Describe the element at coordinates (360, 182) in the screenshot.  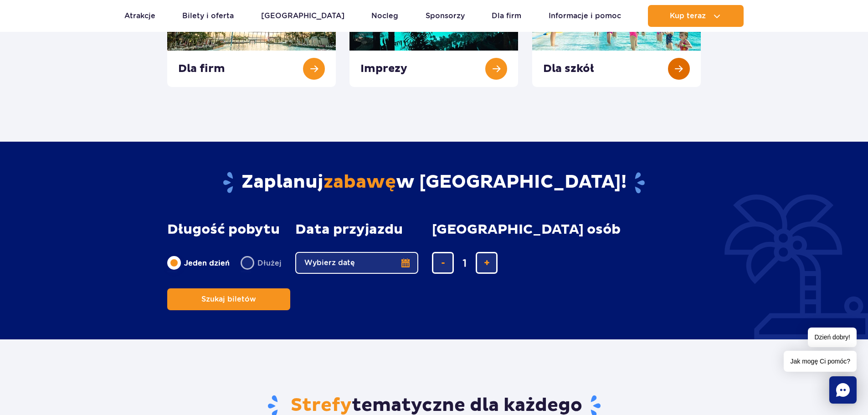
I see `span: zabawę` at that location.